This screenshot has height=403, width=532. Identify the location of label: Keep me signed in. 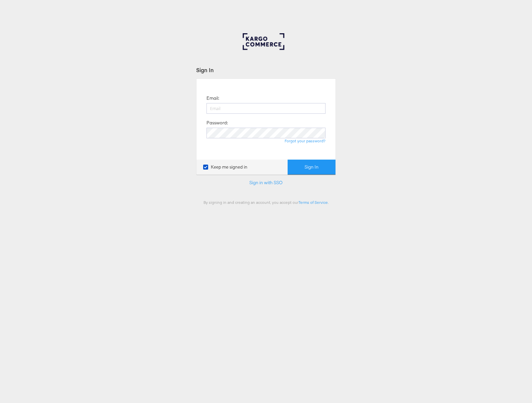
(225, 167).